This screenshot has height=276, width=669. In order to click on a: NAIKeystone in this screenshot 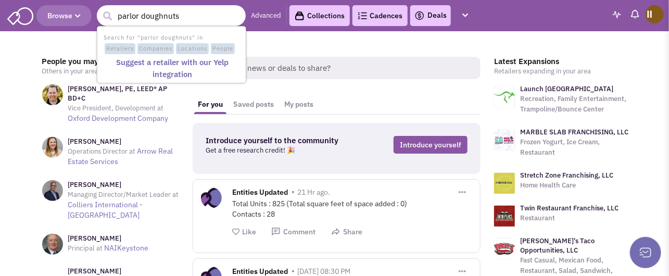, I will do `click(126, 248)`.